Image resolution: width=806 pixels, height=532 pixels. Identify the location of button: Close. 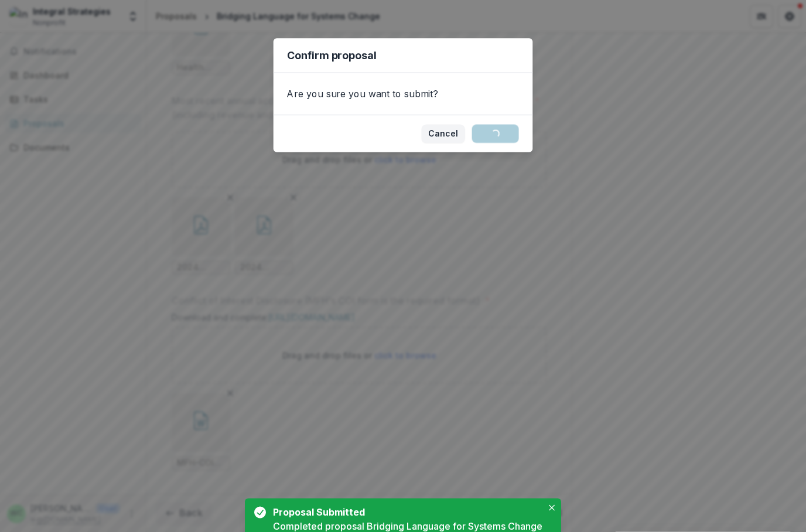
(552, 507).